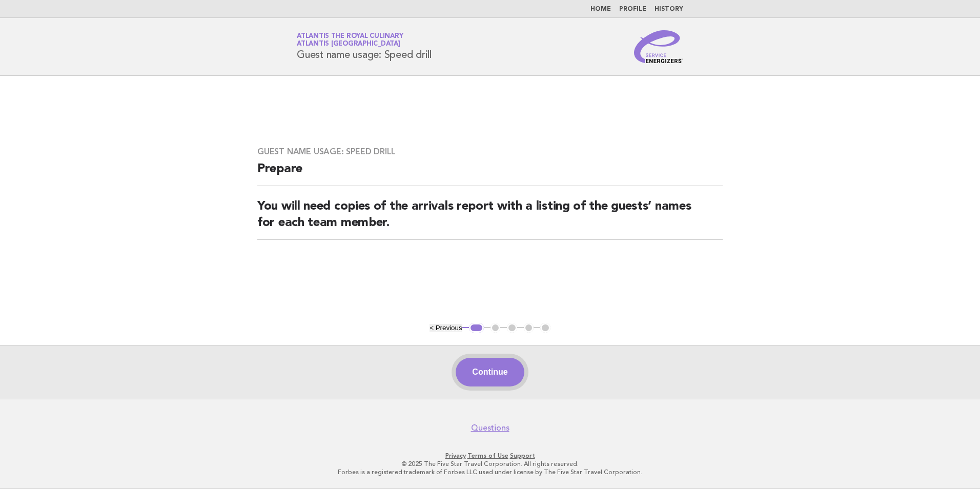  Describe the element at coordinates (445, 327) in the screenshot. I see `button: < Previous` at that location.